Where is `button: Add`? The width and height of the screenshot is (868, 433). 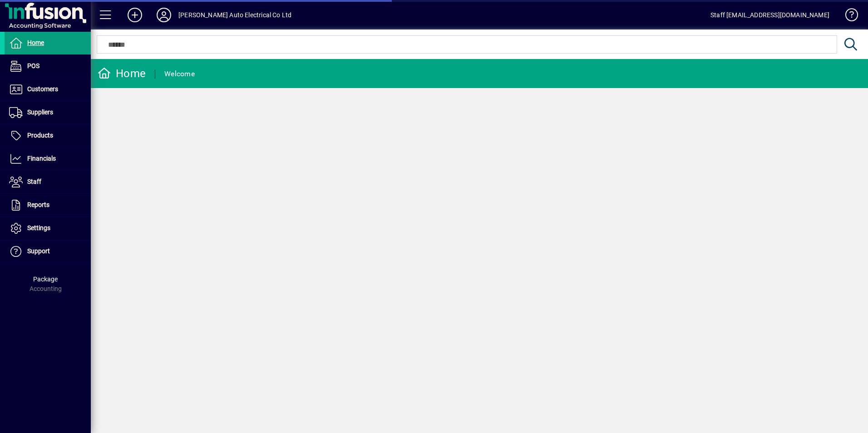
button: Add is located at coordinates (135, 15).